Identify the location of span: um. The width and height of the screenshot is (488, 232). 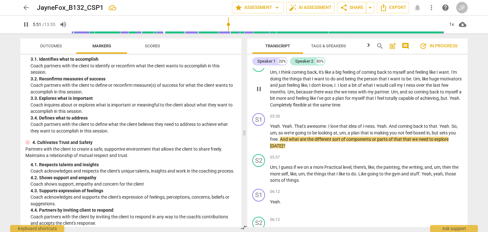
(437, 167).